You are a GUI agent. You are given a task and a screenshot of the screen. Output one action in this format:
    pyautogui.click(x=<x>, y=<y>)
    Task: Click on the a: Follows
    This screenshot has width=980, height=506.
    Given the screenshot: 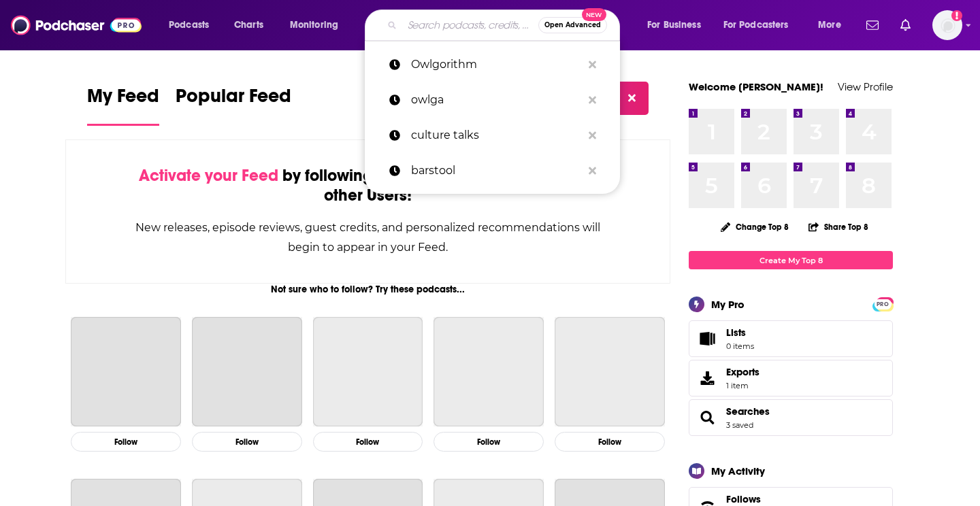 What is the action you would take?
    pyautogui.click(x=788, y=499)
    